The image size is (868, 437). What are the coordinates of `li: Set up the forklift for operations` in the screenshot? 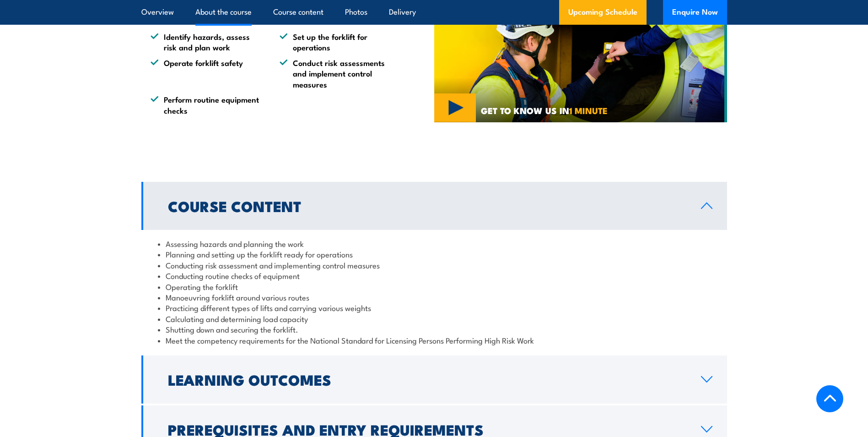 It's located at (336, 42).